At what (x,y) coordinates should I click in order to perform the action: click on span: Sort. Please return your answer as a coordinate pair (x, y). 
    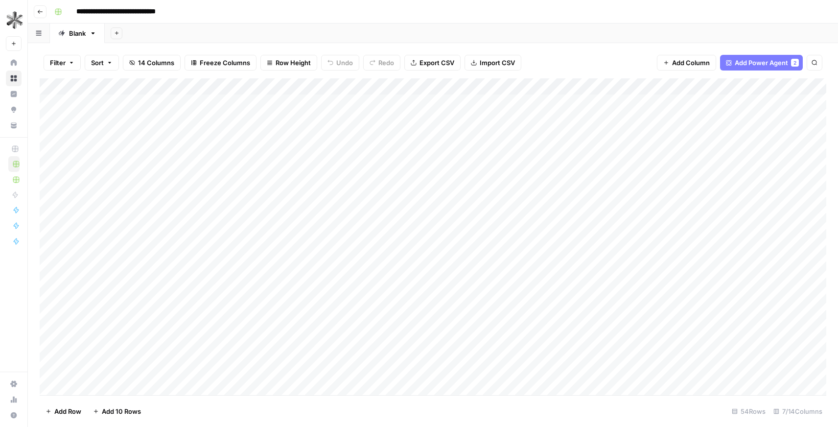
    Looking at the image, I should click on (97, 63).